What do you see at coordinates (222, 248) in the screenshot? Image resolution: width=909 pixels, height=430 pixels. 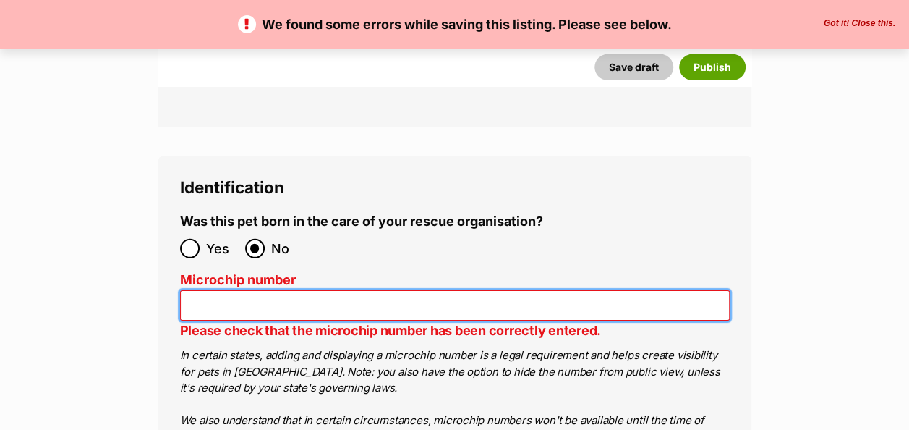 I see `span: Yes` at bounding box center [222, 248].